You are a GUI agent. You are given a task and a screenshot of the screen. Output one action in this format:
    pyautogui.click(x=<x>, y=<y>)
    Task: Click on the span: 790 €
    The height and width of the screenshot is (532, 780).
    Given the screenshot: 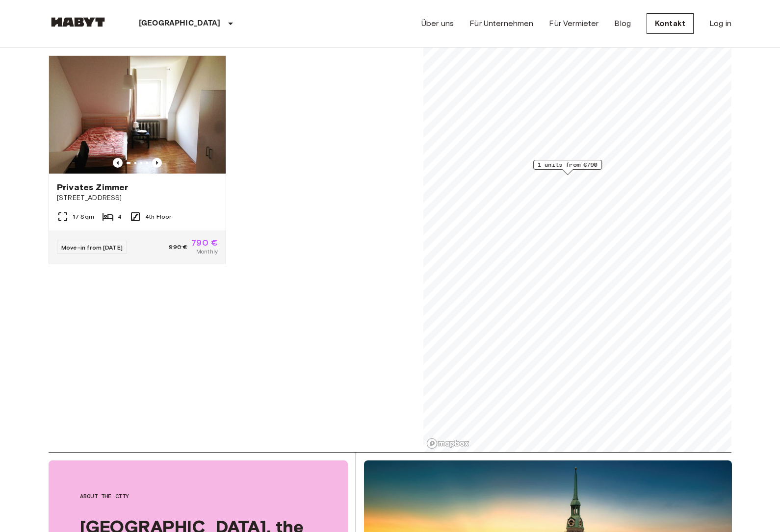 What is the action you would take?
    pyautogui.click(x=205, y=243)
    